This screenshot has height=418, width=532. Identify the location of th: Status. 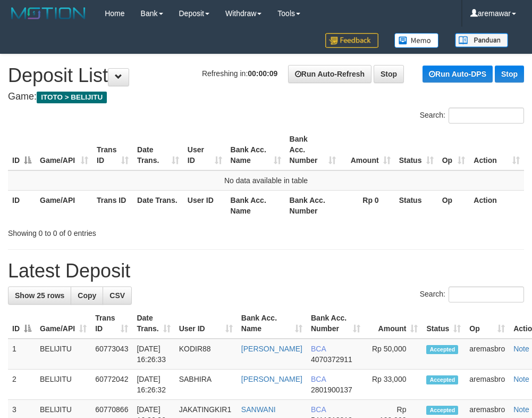
(416, 205).